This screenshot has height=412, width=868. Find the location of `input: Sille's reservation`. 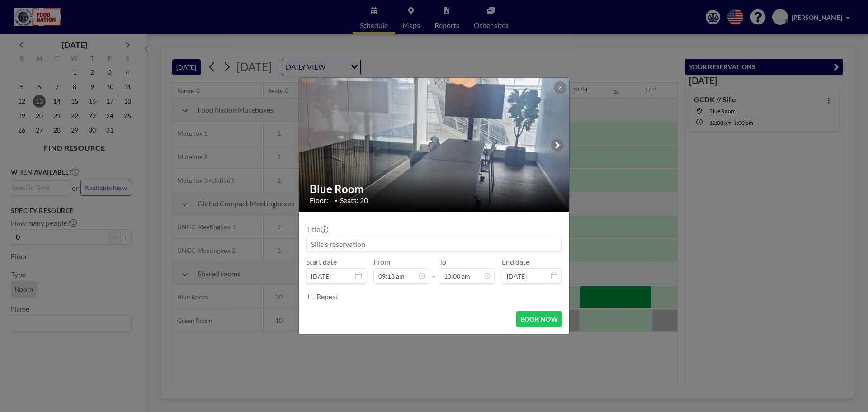

input: Sille's reservation is located at coordinates (434, 244).